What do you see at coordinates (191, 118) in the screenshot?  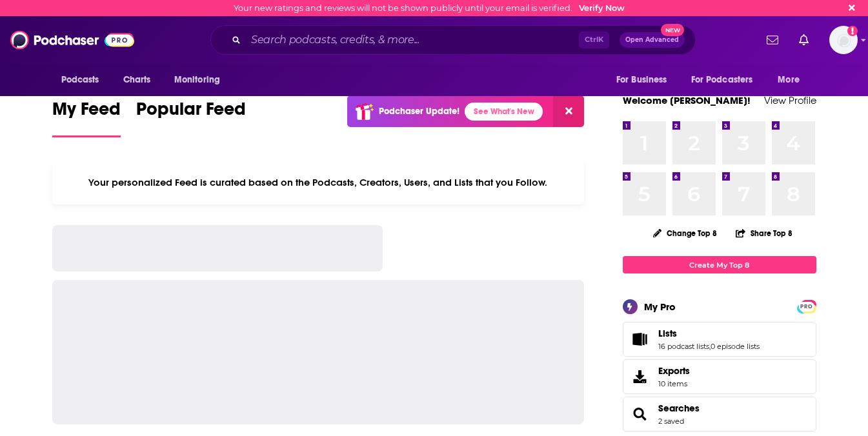 I see `a: Popular Feed` at bounding box center [191, 118].